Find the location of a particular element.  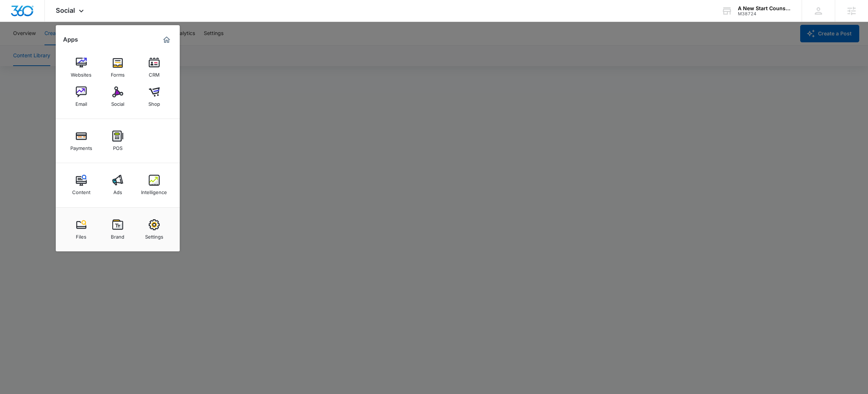

div: Brand is located at coordinates (117, 235).